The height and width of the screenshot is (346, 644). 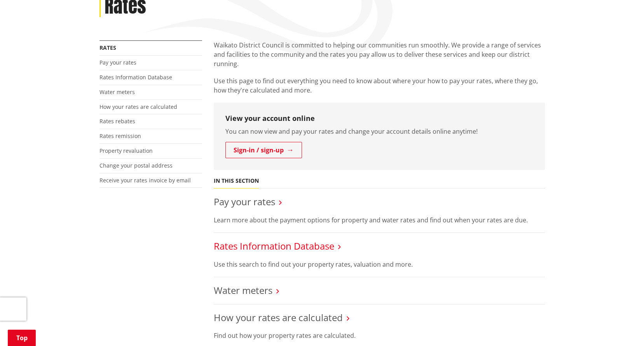 What do you see at coordinates (126, 151) in the screenshot?
I see `a: Property revaluation` at bounding box center [126, 151].